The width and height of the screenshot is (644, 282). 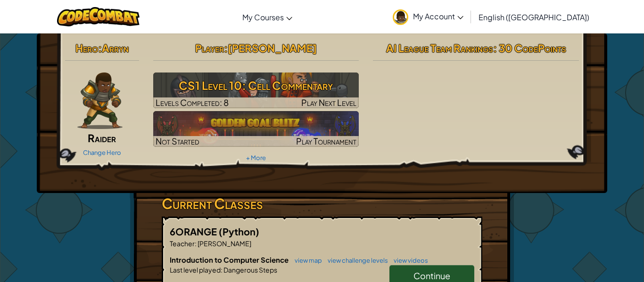 I want to click on span: Dangerous Steps, so click(x=250, y=270).